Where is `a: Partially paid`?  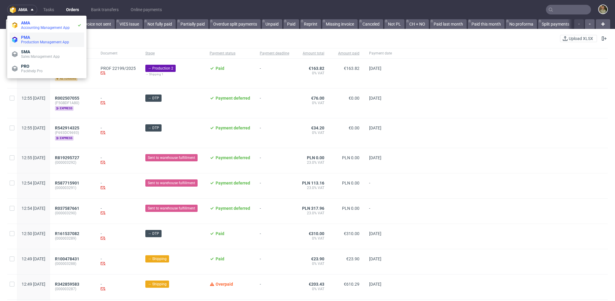 a: Partially paid is located at coordinates (193, 24).